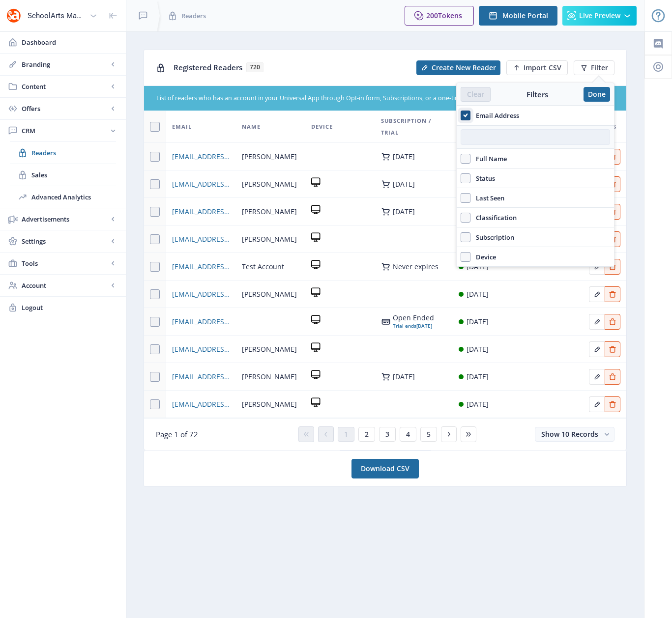 This screenshot has width=672, height=618. What do you see at coordinates (537, 94) in the screenshot?
I see `div: Filters` at bounding box center [537, 94].